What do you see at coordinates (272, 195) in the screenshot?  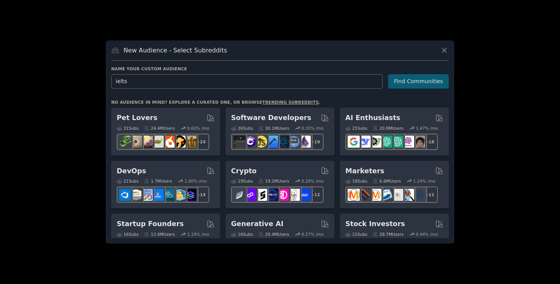 I see `img: web3` at bounding box center [272, 195].